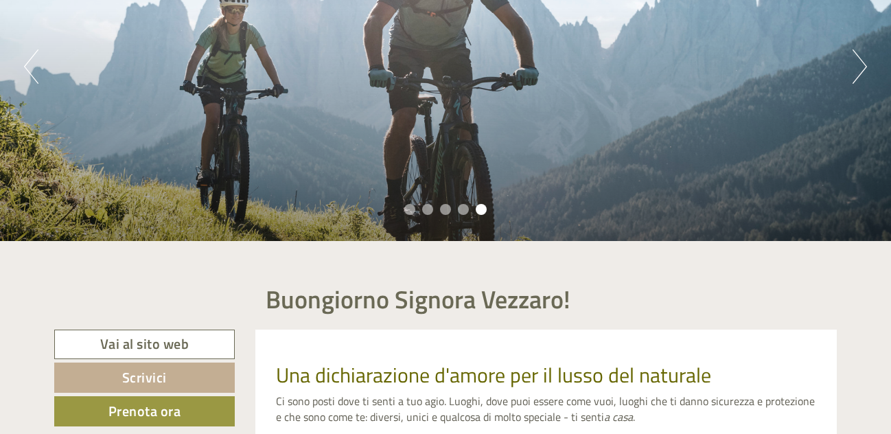 This screenshot has width=891, height=434. I want to click on div: Buon giorno, come possiamo aiutarla?, so click(107, 58).